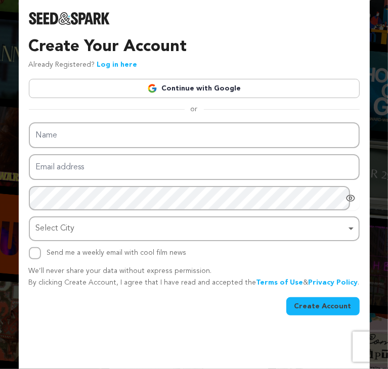 Image resolution: width=388 pixels, height=369 pixels. I want to click on img: Google logo, so click(152, 88).